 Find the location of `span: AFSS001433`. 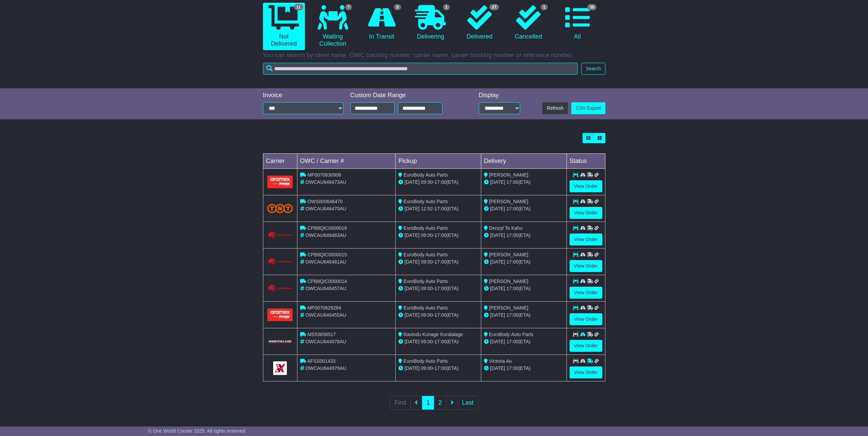

span: AFSS001433 is located at coordinates (321, 361).